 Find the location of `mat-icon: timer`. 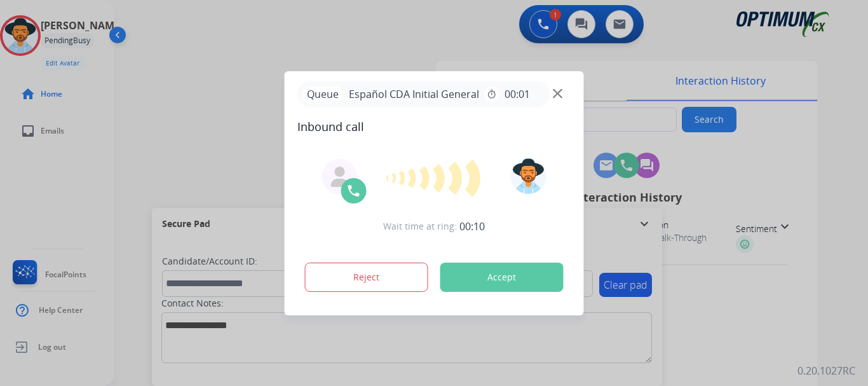

mat-icon: timer is located at coordinates (492, 94).